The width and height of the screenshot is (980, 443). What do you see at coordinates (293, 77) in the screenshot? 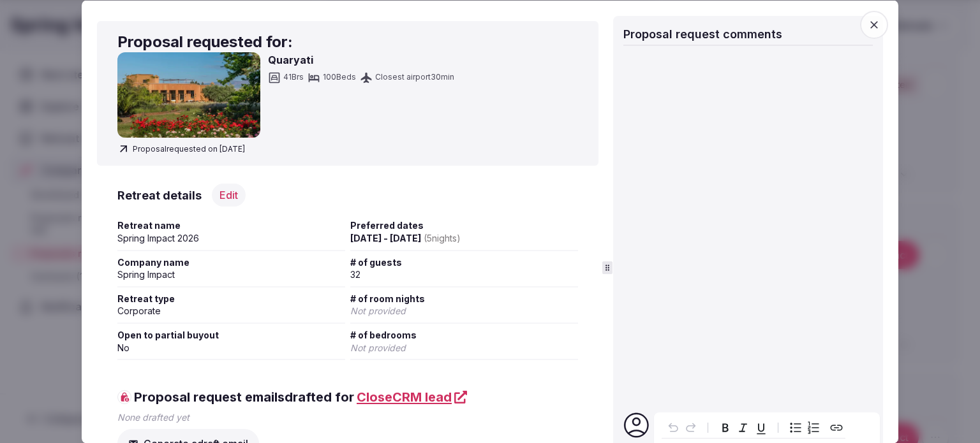
I see `span: 41 Brs` at bounding box center [293, 77].